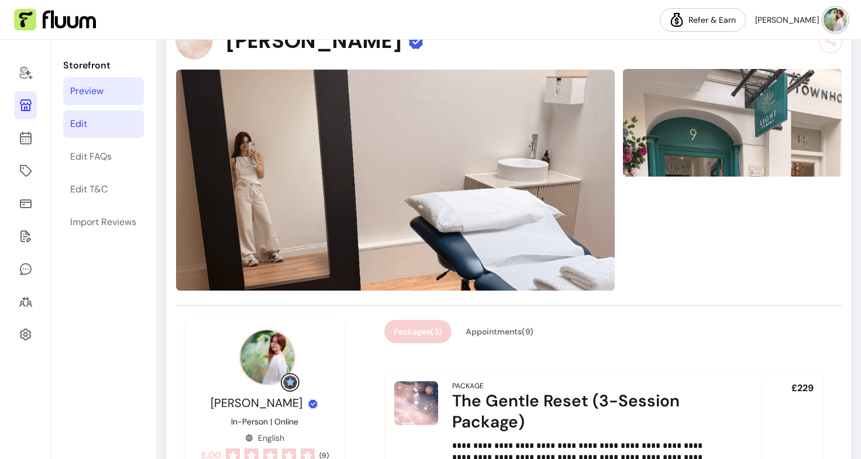  Describe the element at coordinates (25, 269) in the screenshot. I see `a: My Messages` at that location.